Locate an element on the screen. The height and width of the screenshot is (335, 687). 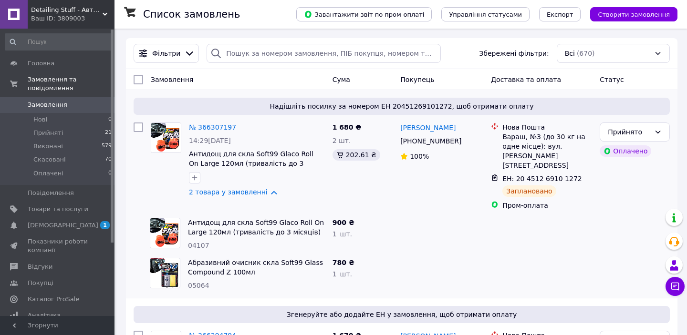
input: Пошук is located at coordinates (59, 42).